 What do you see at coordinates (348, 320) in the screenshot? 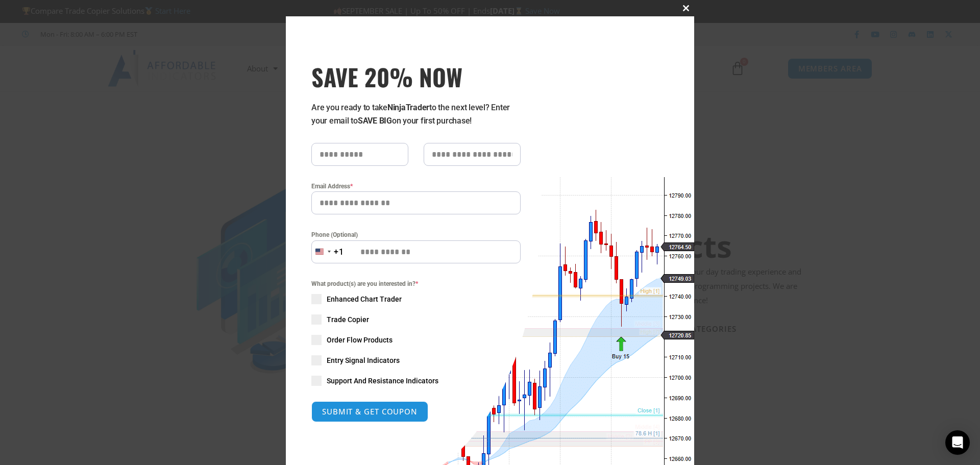
I see `span: Trade Copier` at bounding box center [348, 320].